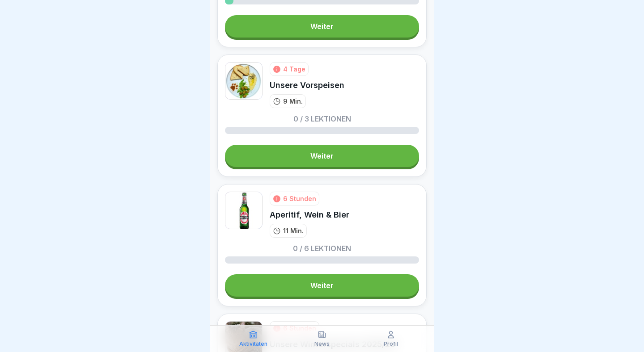 This screenshot has width=644, height=352. Describe the element at coordinates (293, 101) in the screenshot. I see `p: 9 Min.` at that location.